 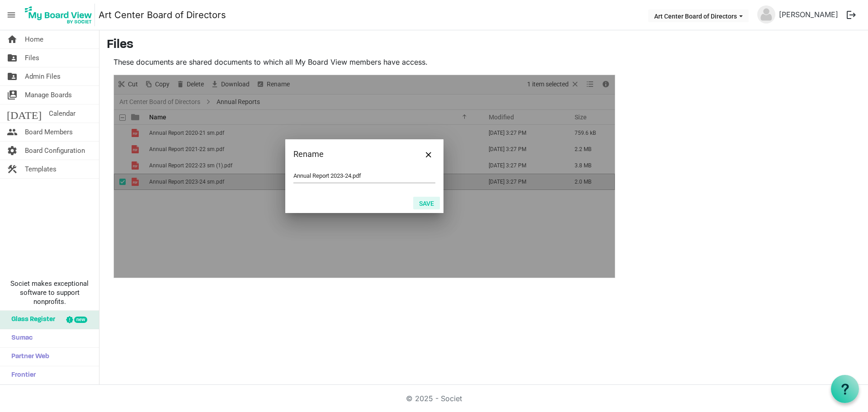 I want to click on span: Files, so click(x=32, y=57).